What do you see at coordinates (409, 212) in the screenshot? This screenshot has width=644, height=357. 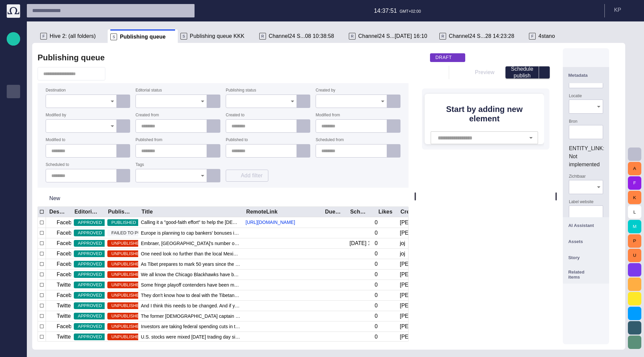 I see `div: Created by` at bounding box center [409, 212].